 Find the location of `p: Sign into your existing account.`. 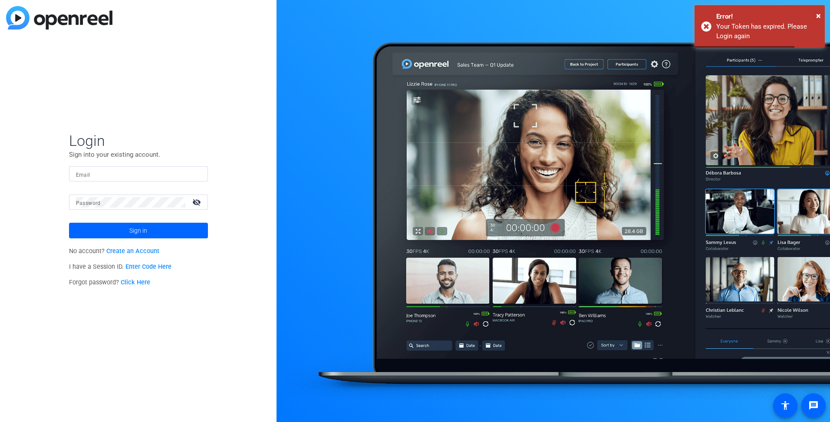

p: Sign into your existing account. is located at coordinates (139, 155).